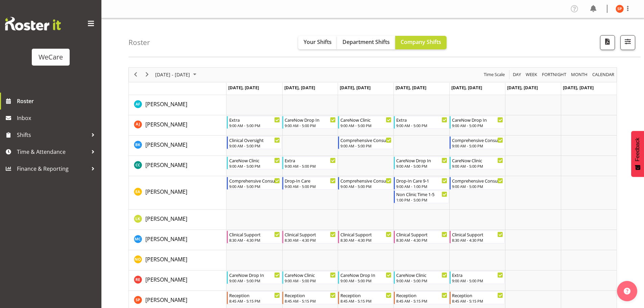 The image size is (644, 308). I want to click on div: Rachel Els"s event - CareNow Drop In Begin From Monday, August 25, 2025 at 9:00:00 AM GMT+12:00 E..., so click(254, 278).